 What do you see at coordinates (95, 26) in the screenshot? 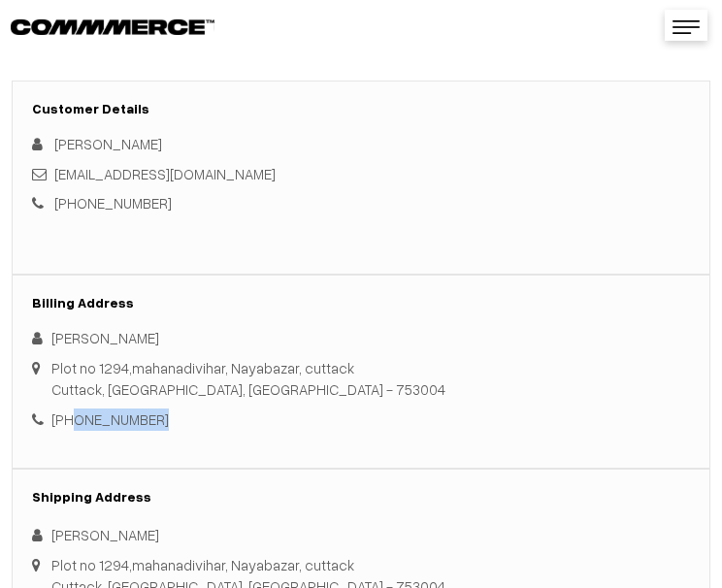
I see `a: COMMMERCE` at bounding box center [95, 26].